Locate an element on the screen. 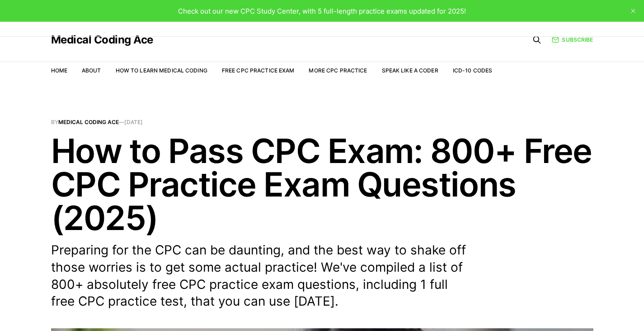 The image size is (644, 331). span: Check out our new CPC Study Center, with 5 full-length practice exams updated for 2025! is located at coordinates (322, 11).